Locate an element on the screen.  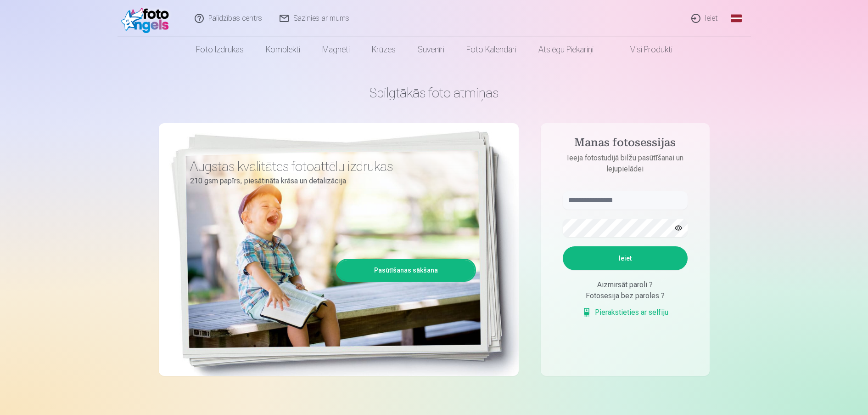
div: Fotosesija bez paroles ? is located at coordinates (625, 296).